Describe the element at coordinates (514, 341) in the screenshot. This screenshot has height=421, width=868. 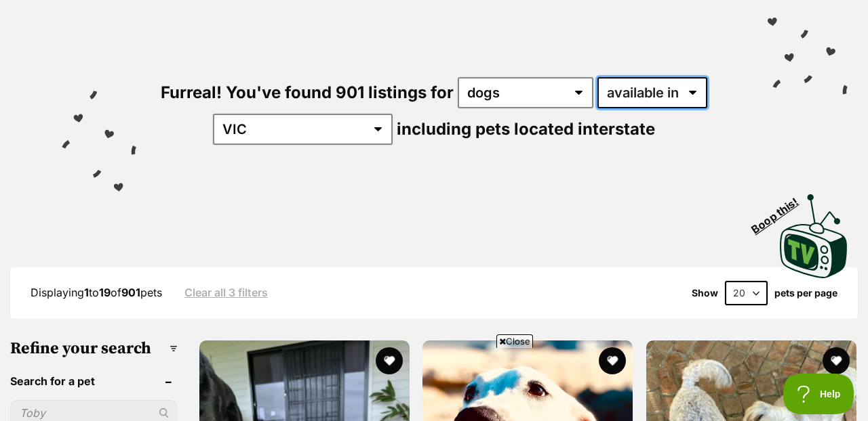
I see `span: Close` at that location.